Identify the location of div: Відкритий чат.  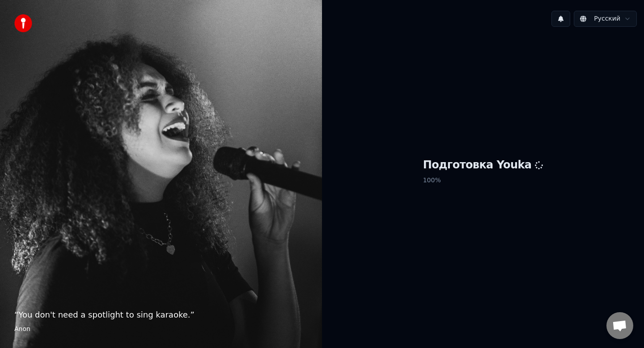
(620, 326).